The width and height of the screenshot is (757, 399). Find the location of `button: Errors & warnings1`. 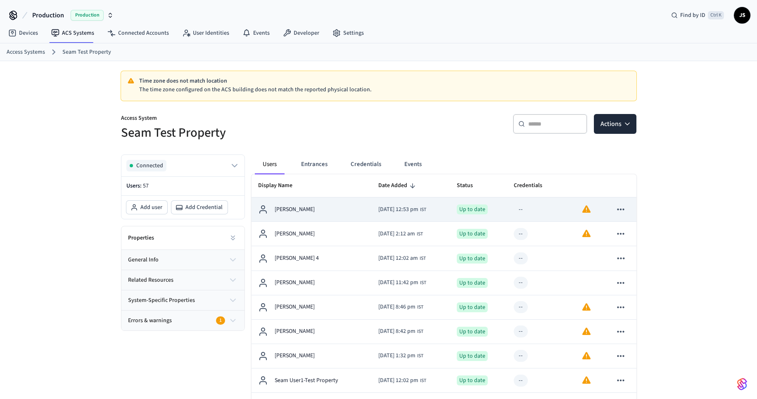

button: Errors & warnings1 is located at coordinates (183, 320).